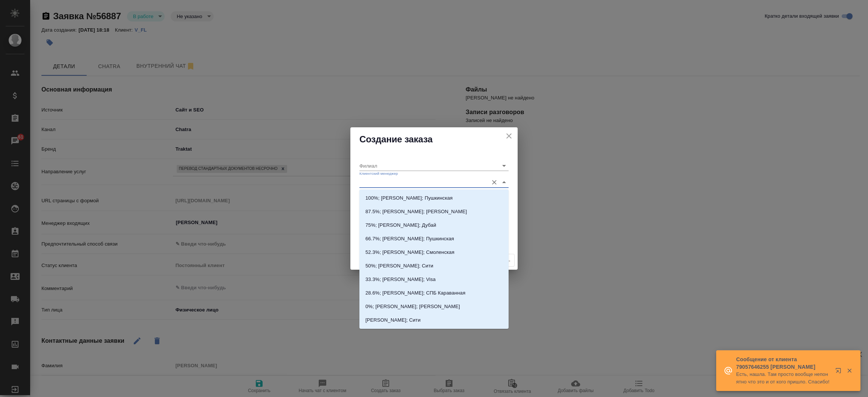 This screenshot has height=397, width=868. I want to click on button: close, so click(509, 136).